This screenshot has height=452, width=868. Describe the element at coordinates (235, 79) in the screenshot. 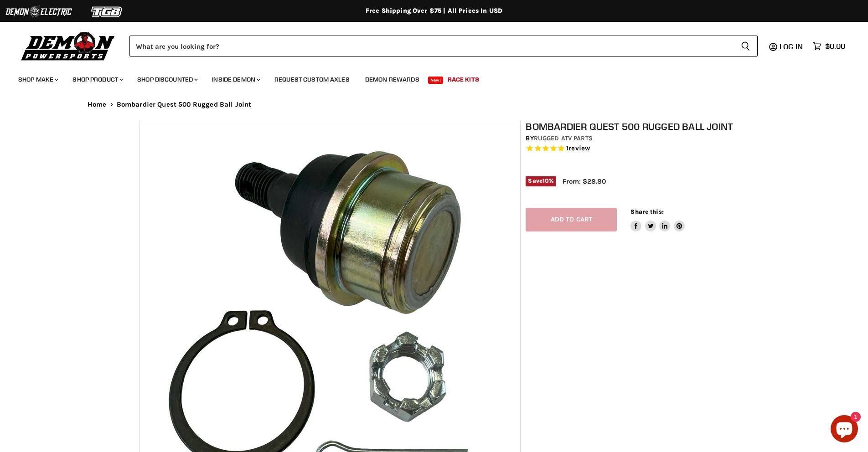

I see `a: Inside Demon` at that location.